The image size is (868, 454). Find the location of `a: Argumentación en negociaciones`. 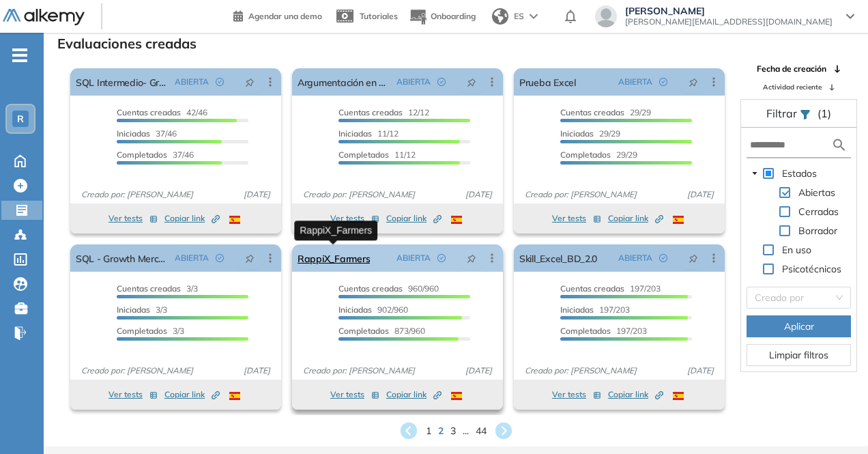

a: Argumentación en negociaciones is located at coordinates (343, 82).